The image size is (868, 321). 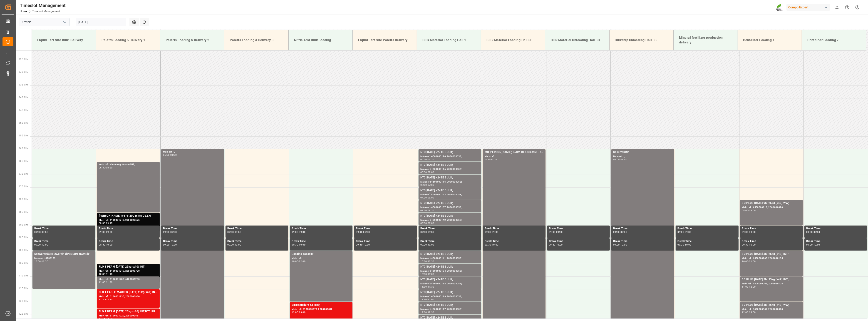 I want to click on div: Main ref : 4500000120, 2000000058;, so click(x=450, y=156).